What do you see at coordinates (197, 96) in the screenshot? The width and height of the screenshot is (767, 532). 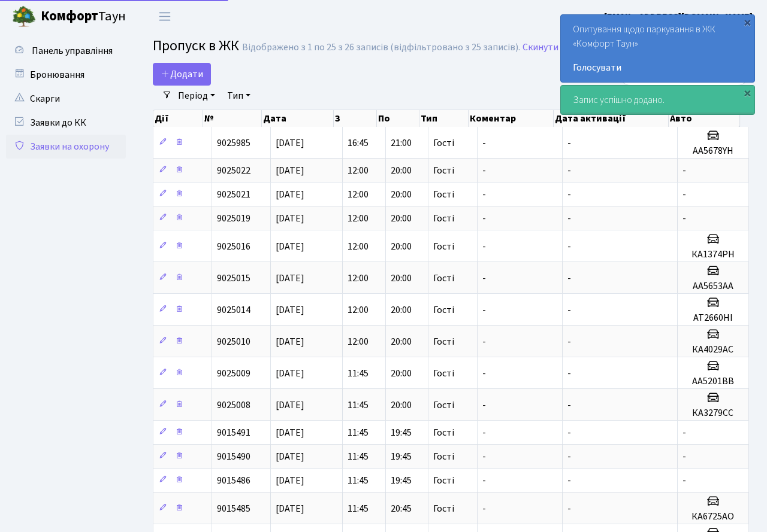 I see `a: Період` at bounding box center [197, 96].